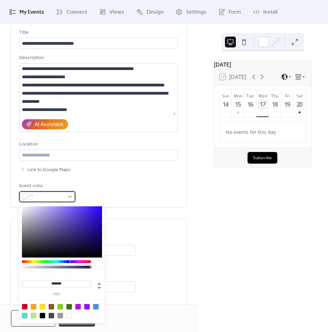  Describe the element at coordinates (42, 307) in the screenshot. I see `div: #F8E71C` at that location.